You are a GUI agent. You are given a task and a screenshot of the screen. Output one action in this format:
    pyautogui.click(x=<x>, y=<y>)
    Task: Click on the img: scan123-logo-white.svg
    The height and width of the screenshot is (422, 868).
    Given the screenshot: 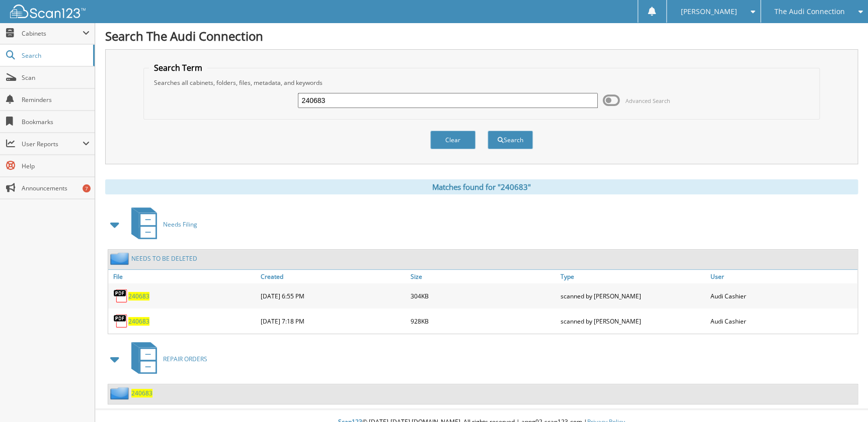 What is the action you would take?
    pyautogui.click(x=48, y=11)
    